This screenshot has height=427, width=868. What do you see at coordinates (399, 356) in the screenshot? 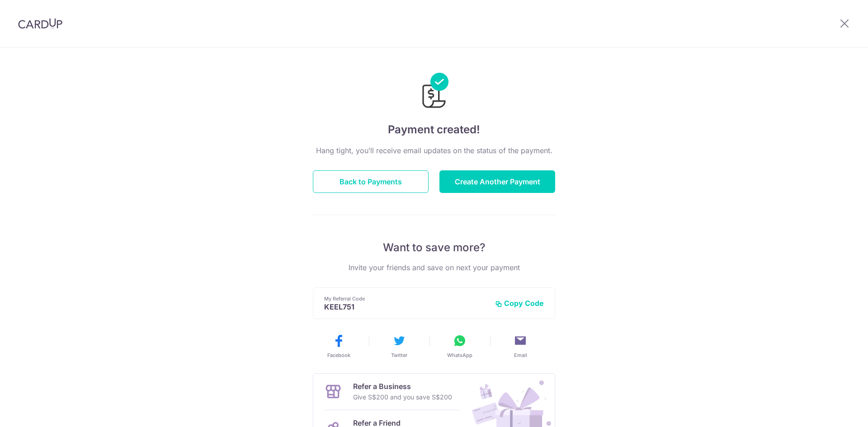
I see `span: Twitter` at bounding box center [399, 356].